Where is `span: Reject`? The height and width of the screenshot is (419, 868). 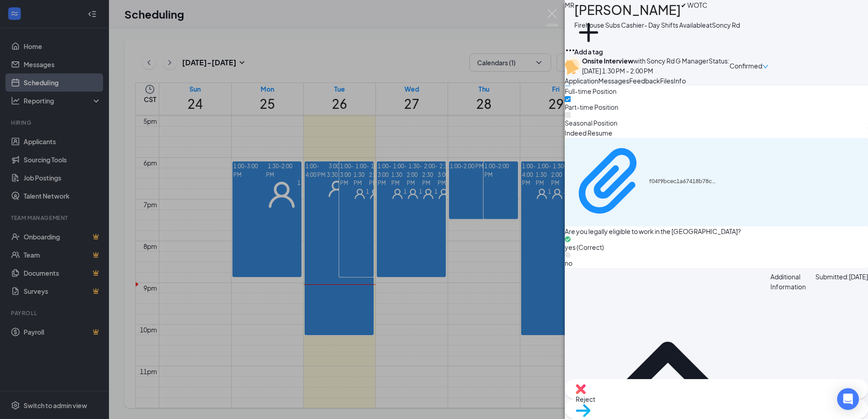
span: Reject is located at coordinates (716, 399).